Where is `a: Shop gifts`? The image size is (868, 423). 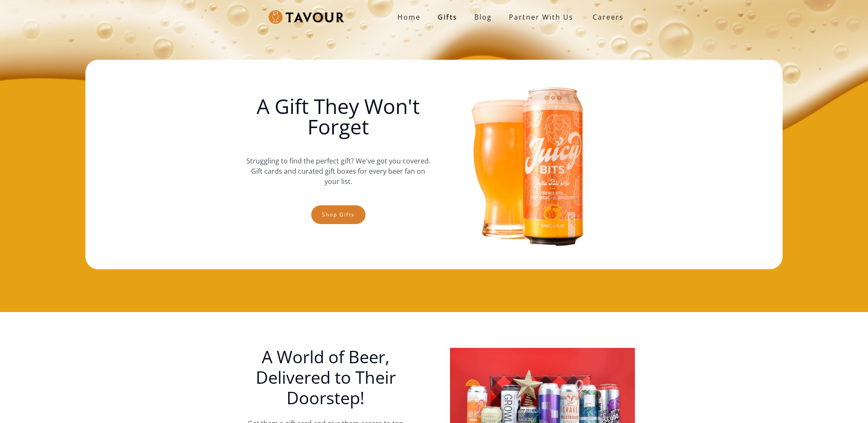
a: Shop gifts is located at coordinates (338, 215).